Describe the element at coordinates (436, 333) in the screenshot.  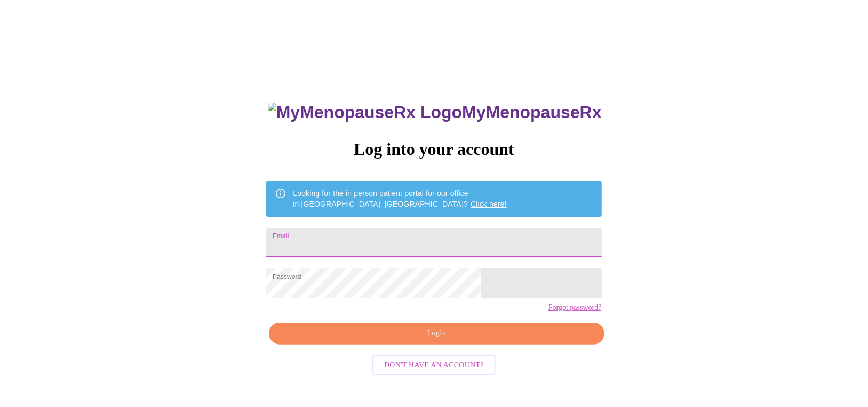
I see `span: Login` at that location.